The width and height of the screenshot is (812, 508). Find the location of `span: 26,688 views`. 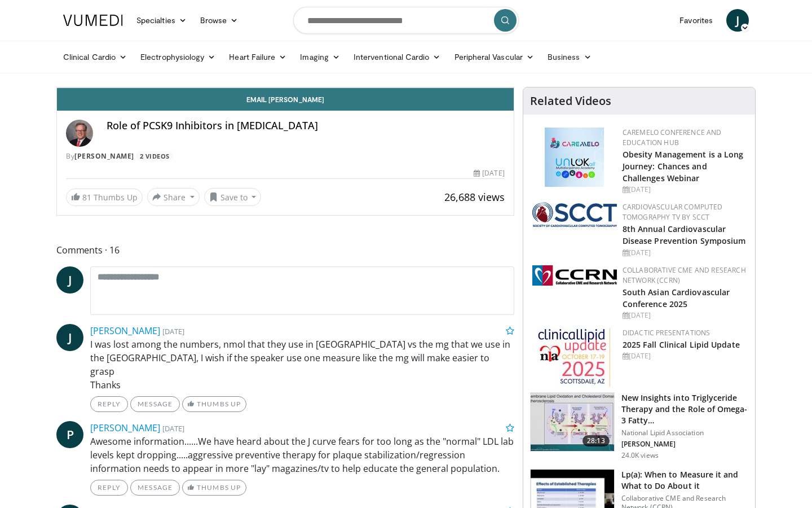

span: 26,688 views is located at coordinates (474, 197).